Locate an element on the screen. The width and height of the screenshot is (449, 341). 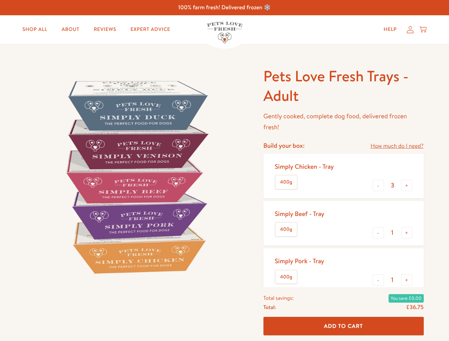
a: About is located at coordinates (70, 30).